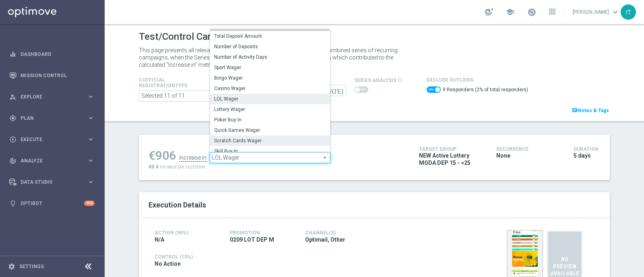 Image resolution: width=644 pixels, height=277 pixels. What do you see at coordinates (270, 141) in the screenshot?
I see `span: Scratch Cards Wager` at bounding box center [270, 141].